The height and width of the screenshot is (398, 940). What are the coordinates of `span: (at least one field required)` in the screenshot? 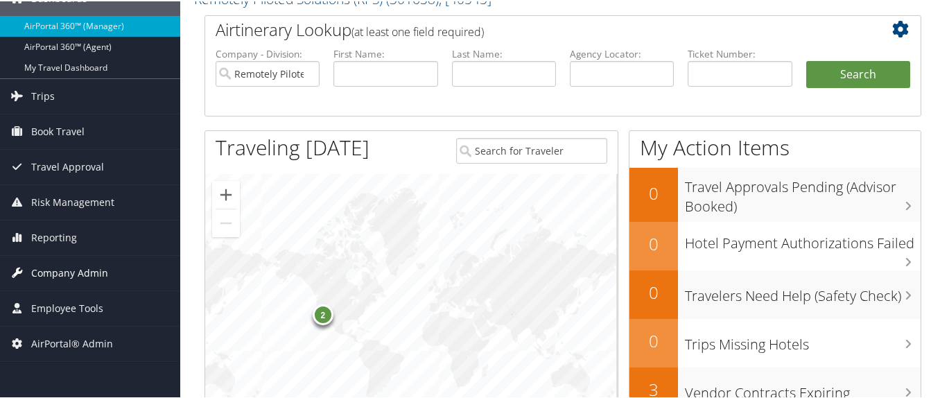 It's located at (417, 31).